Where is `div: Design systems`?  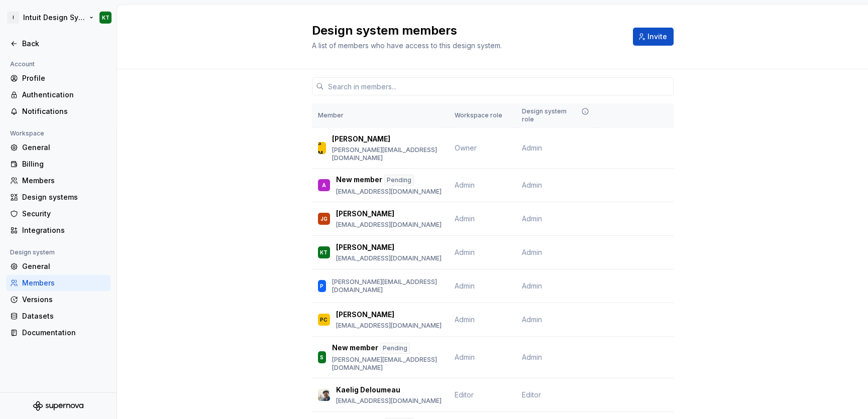
div: Design systems is located at coordinates (64, 197).